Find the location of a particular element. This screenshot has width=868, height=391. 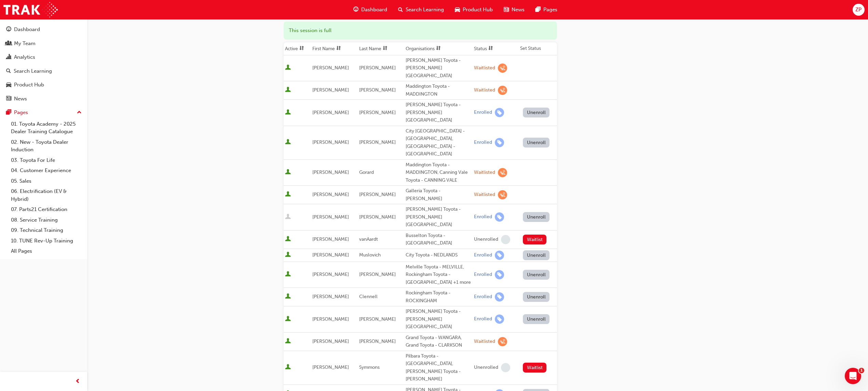

span: Clennell is located at coordinates (368, 296).